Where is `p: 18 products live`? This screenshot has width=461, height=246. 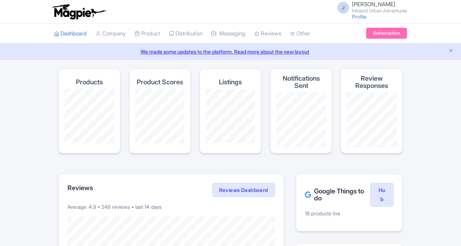 p: 18 products live is located at coordinates (349, 213).